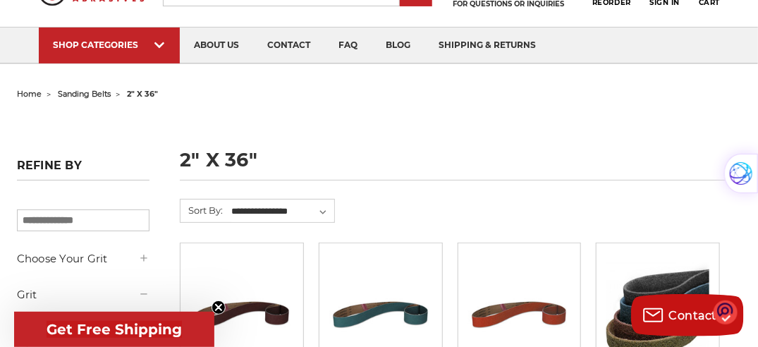 The height and width of the screenshot is (347, 758). I want to click on div: Get Free ShippingClose teaser, so click(114, 329).